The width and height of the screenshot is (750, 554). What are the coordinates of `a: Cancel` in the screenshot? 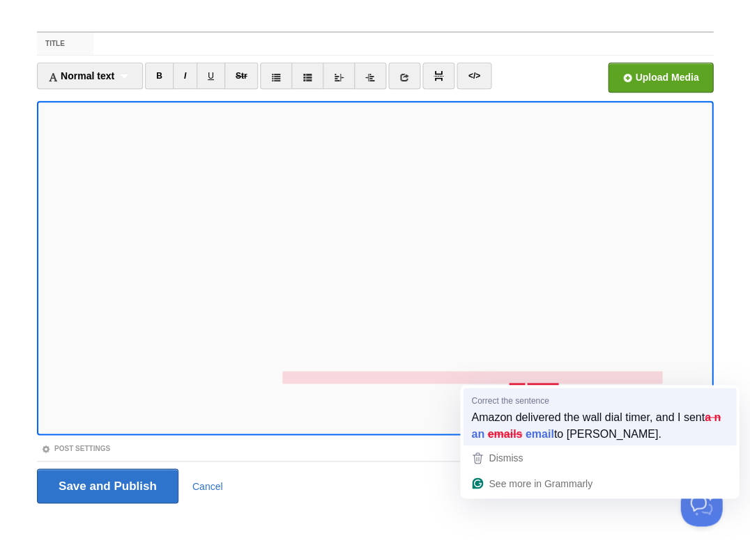 It's located at (208, 486).